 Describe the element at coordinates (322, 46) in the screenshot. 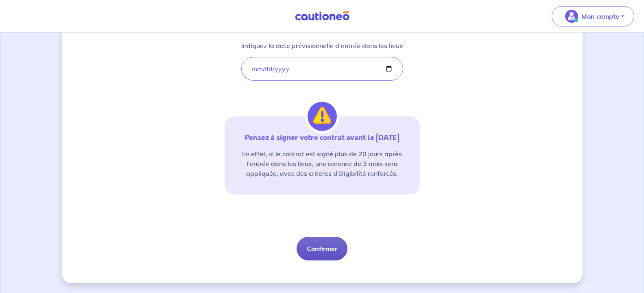

I see `p: Indiquez la date prévisionnelle d'entrée dans les lieux` at that location.